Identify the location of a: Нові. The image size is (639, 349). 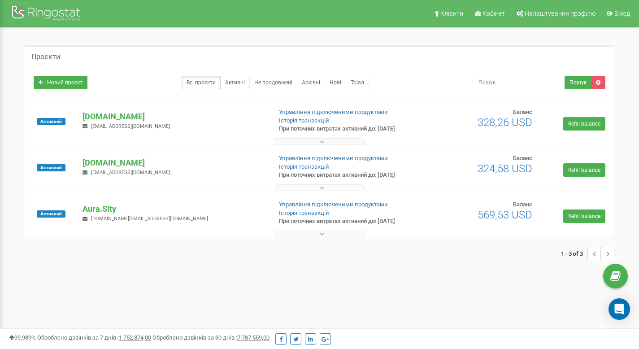
(336, 83).